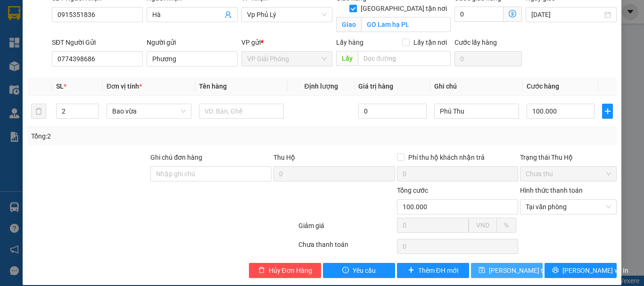 The width and height of the screenshot is (644, 286). I want to click on input: Cước giao hàng, so click(479, 14).